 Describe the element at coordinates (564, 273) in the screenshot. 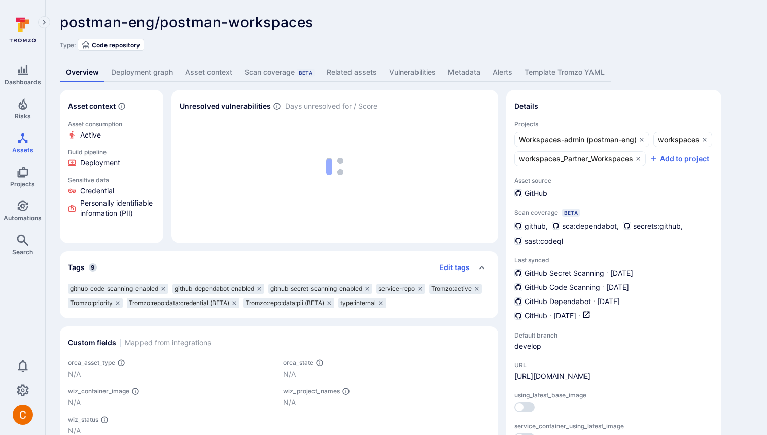

I see `span: GitHub Secret Scanning` at that location.